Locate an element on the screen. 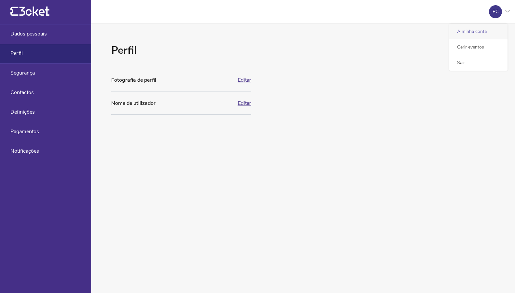  span: Contactos is located at coordinates (22, 92).